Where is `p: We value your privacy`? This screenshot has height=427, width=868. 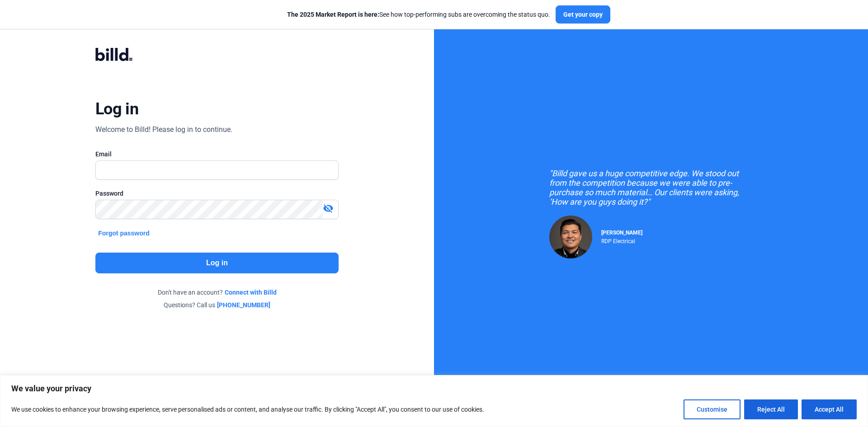 p: We value your privacy is located at coordinates (434, 389).